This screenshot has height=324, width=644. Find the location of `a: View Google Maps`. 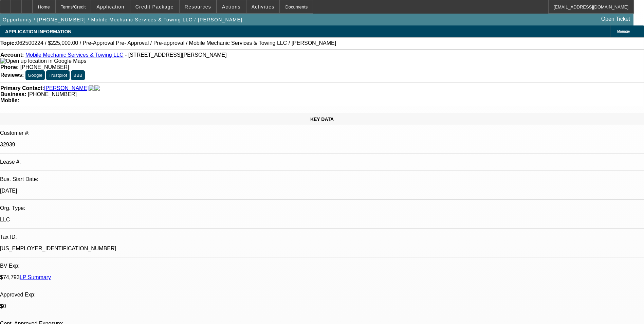

a: View Google Maps is located at coordinates (43, 61).